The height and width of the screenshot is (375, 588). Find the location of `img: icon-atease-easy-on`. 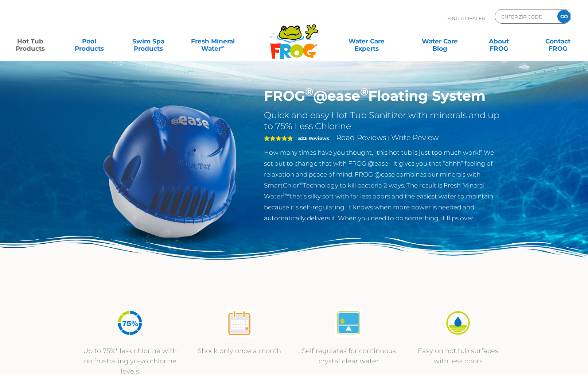

img: icon-atease-easy-on is located at coordinates (458, 323).